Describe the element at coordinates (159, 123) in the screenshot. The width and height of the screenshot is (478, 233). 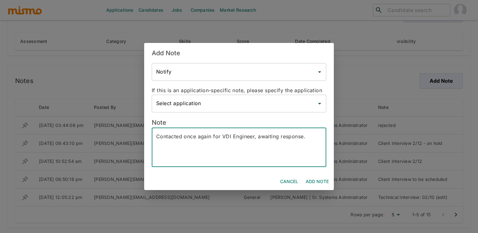
I see `span: Note` at that location.